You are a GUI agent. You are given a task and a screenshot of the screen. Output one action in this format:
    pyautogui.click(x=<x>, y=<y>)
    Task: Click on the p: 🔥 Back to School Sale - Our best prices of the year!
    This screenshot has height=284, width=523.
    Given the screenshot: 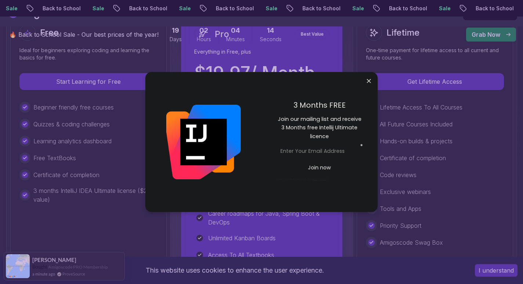 What is the action you would take?
    pyautogui.click(x=84, y=35)
    